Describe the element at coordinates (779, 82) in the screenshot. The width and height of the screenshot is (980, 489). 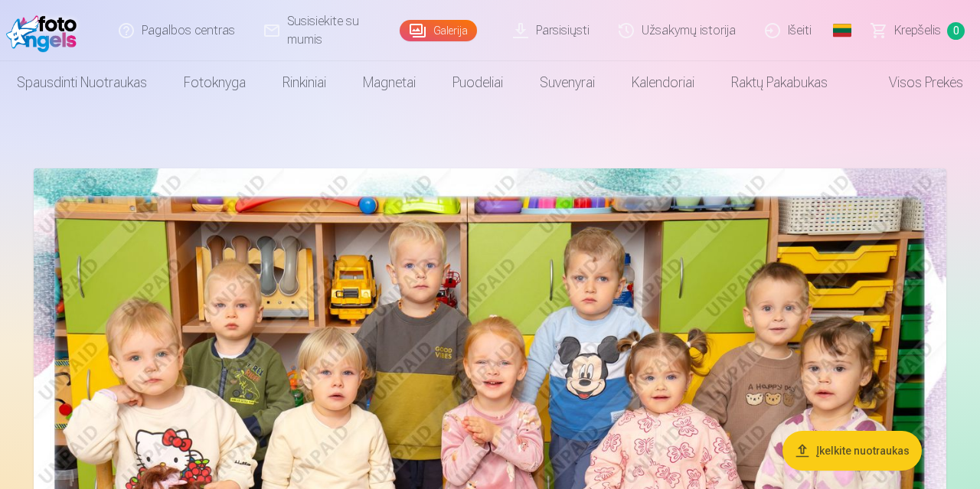
I see `a: Raktų pakabukas` at that location.